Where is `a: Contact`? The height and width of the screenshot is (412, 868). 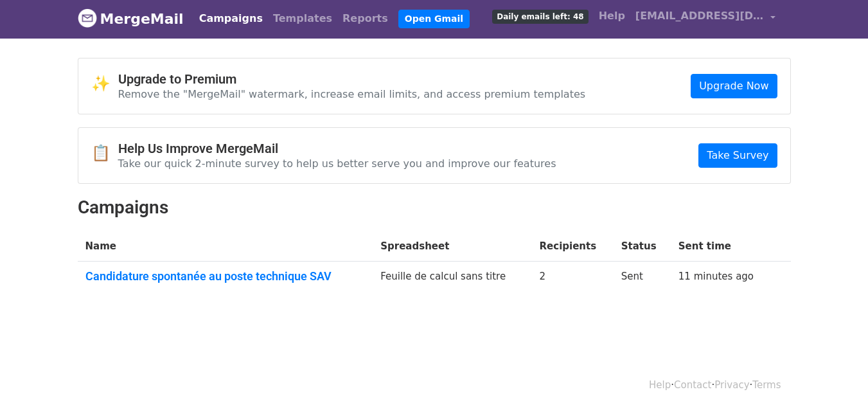 a: Contact is located at coordinates (692, 385).